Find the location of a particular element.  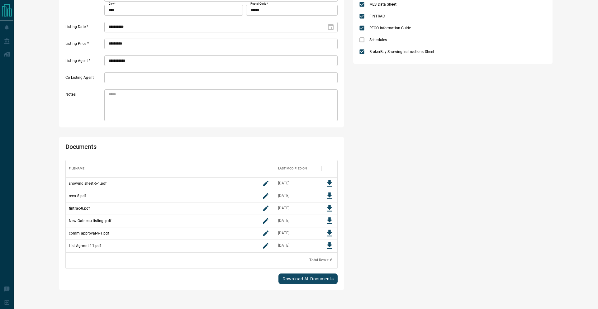

p: showing sheet-6-1.pdf is located at coordinates (87, 183).